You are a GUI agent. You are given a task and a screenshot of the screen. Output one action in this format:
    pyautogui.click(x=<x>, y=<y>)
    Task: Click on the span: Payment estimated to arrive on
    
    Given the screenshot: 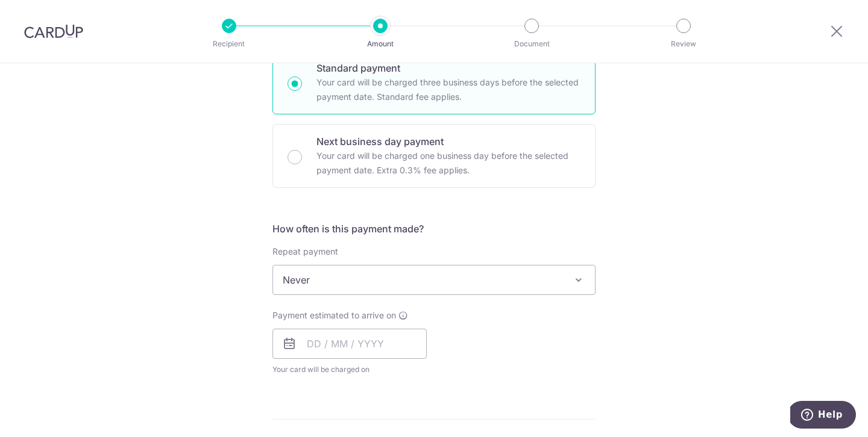 What is the action you would take?
    pyautogui.click(x=333, y=316)
    